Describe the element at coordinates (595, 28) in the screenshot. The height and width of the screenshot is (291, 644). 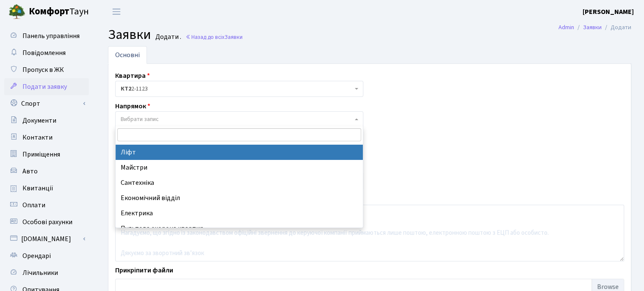
I see `nav: breadcrumb` at that location.